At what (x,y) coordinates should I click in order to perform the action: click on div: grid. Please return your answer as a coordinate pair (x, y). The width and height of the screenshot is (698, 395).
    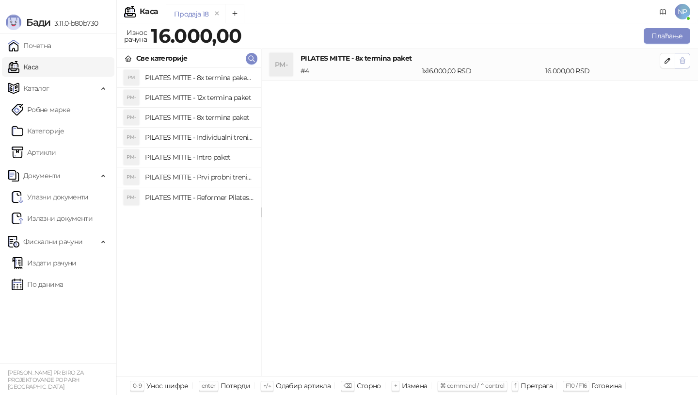
    Looking at the image, I should click on (189, 222).